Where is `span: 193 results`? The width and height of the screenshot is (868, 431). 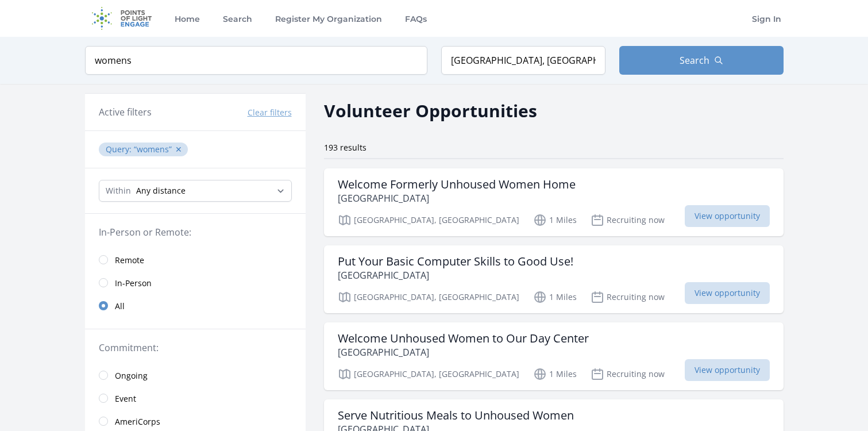
span: 193 results is located at coordinates (345, 147).